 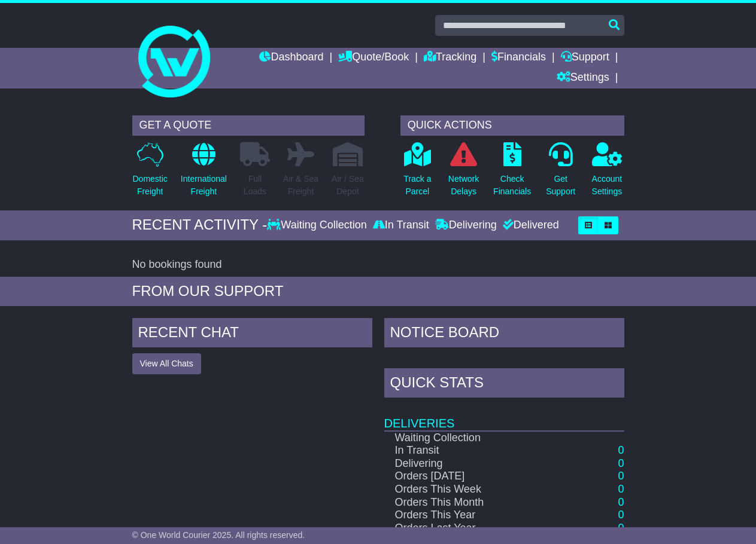 What do you see at coordinates (252, 334) in the screenshot?
I see `div: RECENT CHAT` at bounding box center [252, 334].